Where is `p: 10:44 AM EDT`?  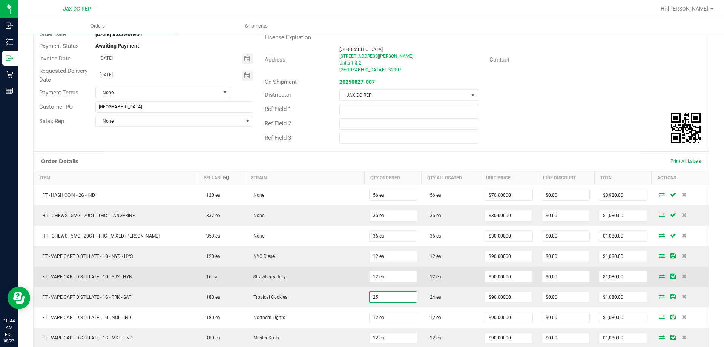 p: 10:44 AM EDT is located at coordinates (9, 327).